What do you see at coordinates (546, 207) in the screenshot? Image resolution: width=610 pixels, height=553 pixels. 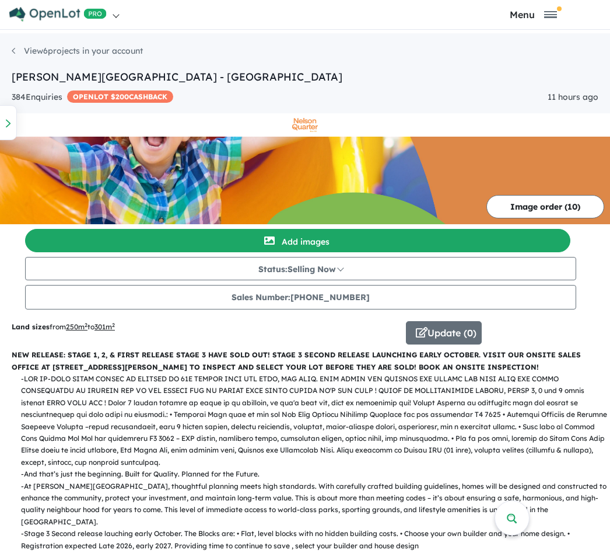 I see `button: Image order (10)` at bounding box center [546, 207].